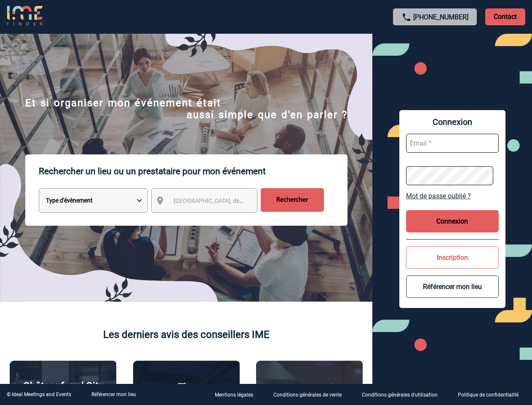 The width and height of the screenshot is (532, 405). Describe the element at coordinates (39, 394) in the screenshot. I see `div: © Ideal Meetings and Events` at that location.